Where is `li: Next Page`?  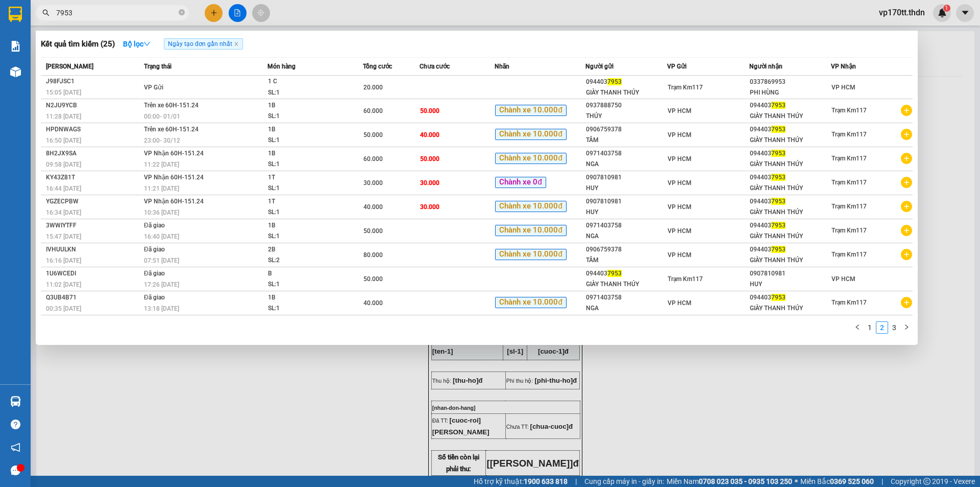
li: Next Page is located at coordinates (906, 327).